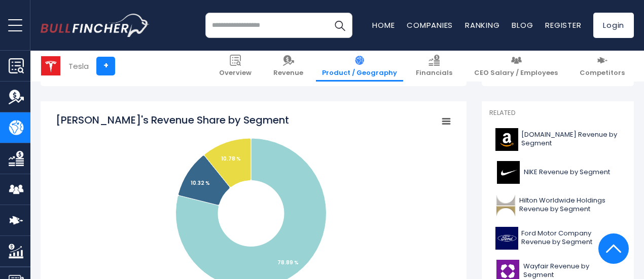 This screenshot has width=644, height=279. I want to click on a: Product / Geography, so click(359, 66).